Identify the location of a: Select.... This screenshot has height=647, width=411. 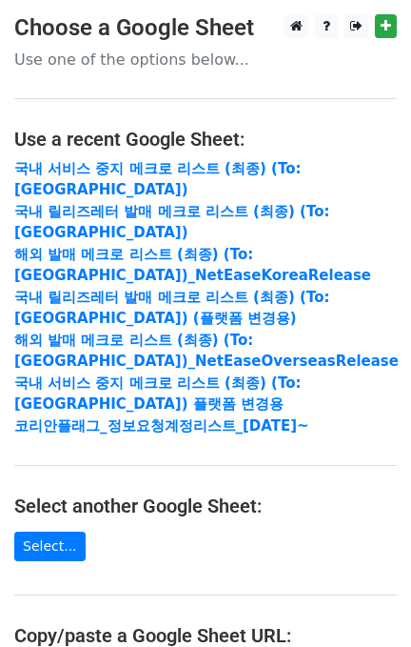
(50, 546).